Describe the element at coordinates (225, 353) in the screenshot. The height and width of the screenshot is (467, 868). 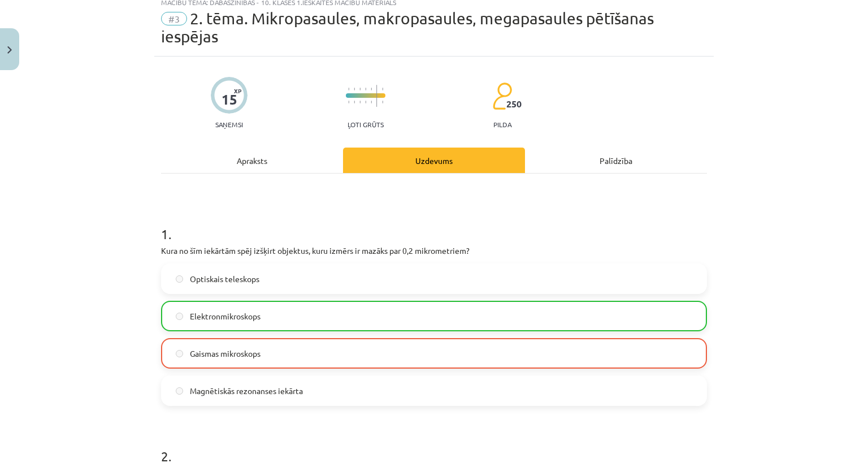
I see `span: Gaismas mikroskops` at that location.